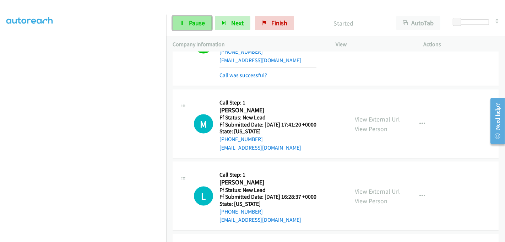  I want to click on span: Finish, so click(279, 23).